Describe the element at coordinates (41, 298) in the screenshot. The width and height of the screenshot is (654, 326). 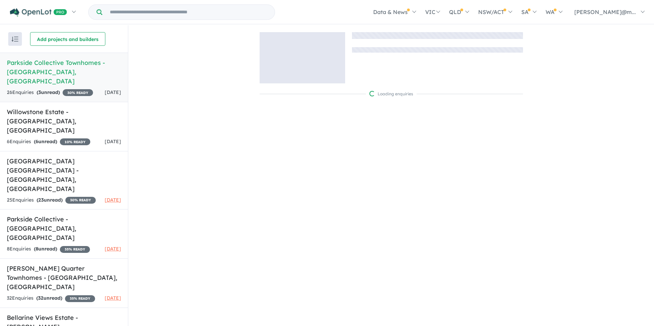
I see `span: 32` at that location.